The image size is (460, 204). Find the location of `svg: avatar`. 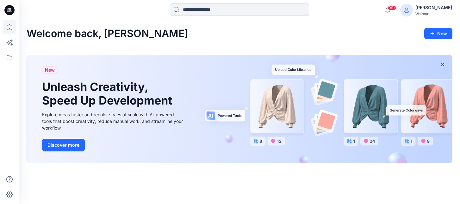

svg: avatar is located at coordinates (407, 10).